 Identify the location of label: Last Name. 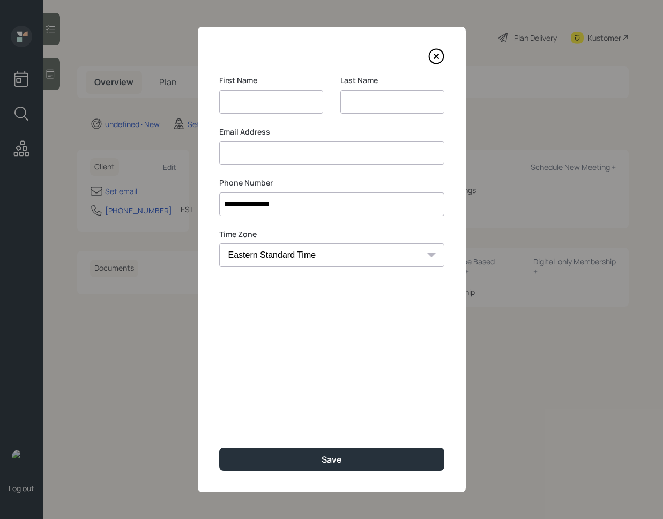
(392, 80).